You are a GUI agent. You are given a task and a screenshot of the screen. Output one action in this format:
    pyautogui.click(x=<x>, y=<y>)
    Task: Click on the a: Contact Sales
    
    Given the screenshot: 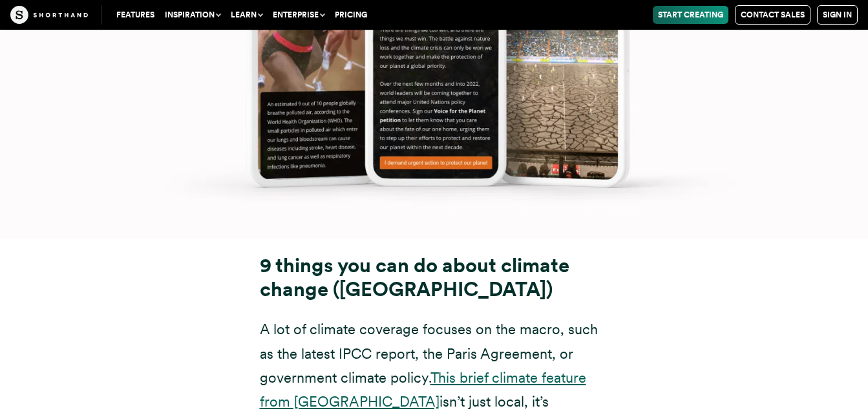 What is the action you would take?
    pyautogui.click(x=772, y=15)
    